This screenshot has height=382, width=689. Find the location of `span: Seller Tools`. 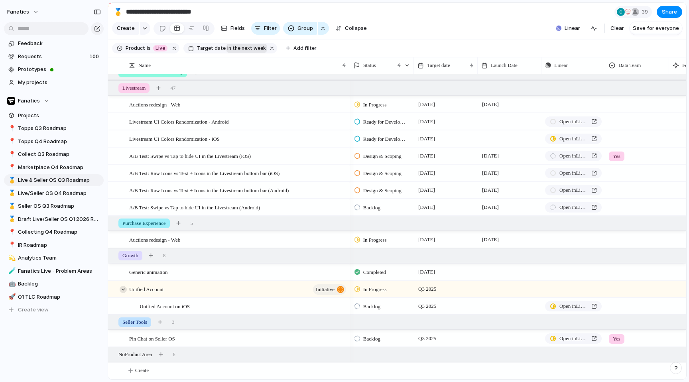

span: Seller Tools is located at coordinates (135, 322).